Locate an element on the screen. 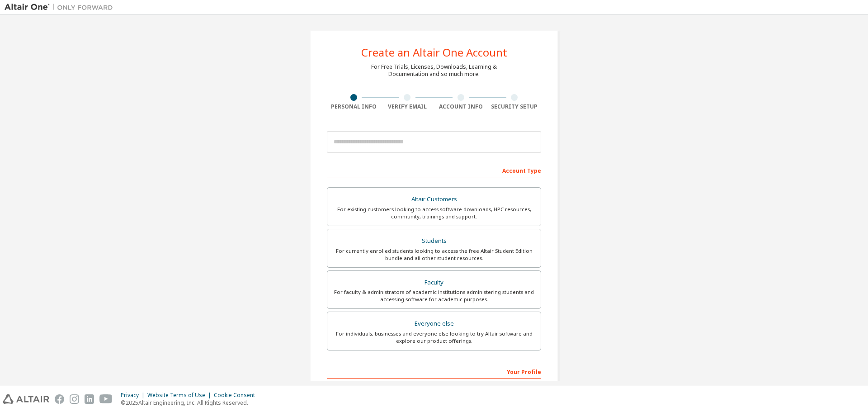 This screenshot has width=868, height=412. div: Create an Altair One Account is located at coordinates (434, 52).